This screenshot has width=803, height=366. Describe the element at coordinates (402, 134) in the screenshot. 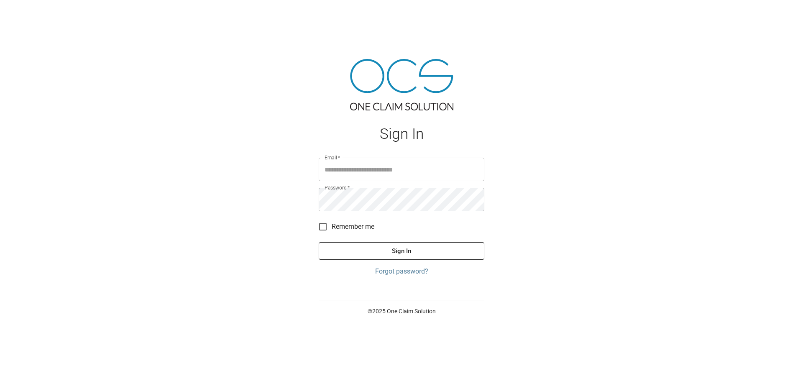

I see `h1: Sign In` at that location.